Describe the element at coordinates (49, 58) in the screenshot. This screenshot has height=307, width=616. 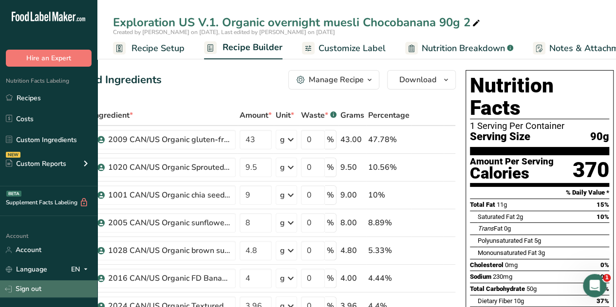
I see `button: Hire an Expert` at that location.